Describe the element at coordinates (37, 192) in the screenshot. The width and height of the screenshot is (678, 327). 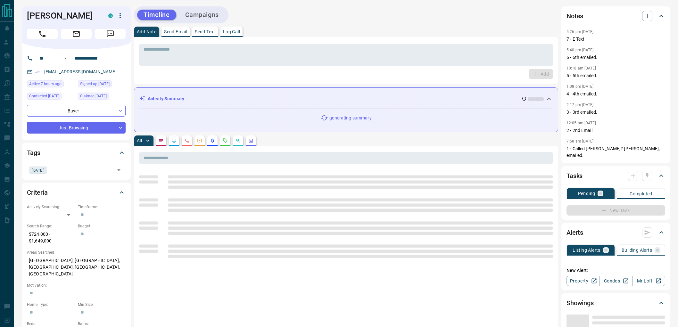
I see `h2: Criteria` at that location.